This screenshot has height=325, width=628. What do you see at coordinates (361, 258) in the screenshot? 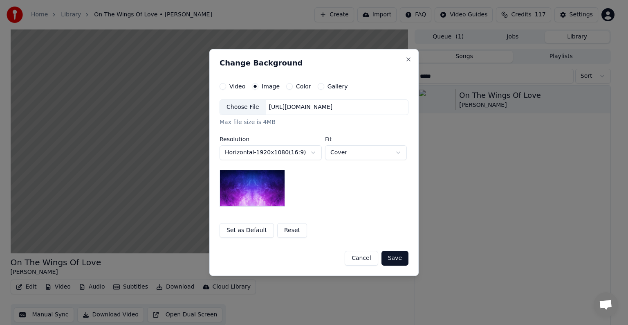
I see `button: Cancel` at bounding box center [361, 258].